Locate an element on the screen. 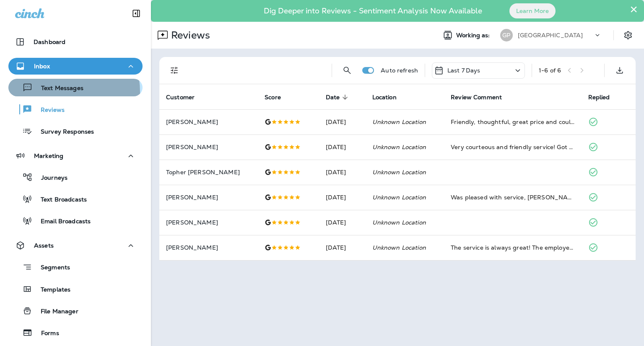  p: Segments is located at coordinates (52, 268).